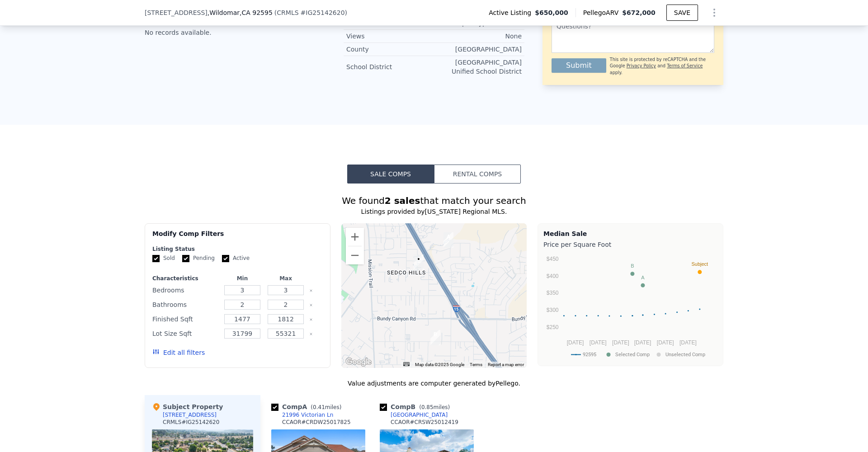 Image resolution: width=868 pixels, height=452 pixels. I want to click on text: Unselected Comp, so click(685, 354).